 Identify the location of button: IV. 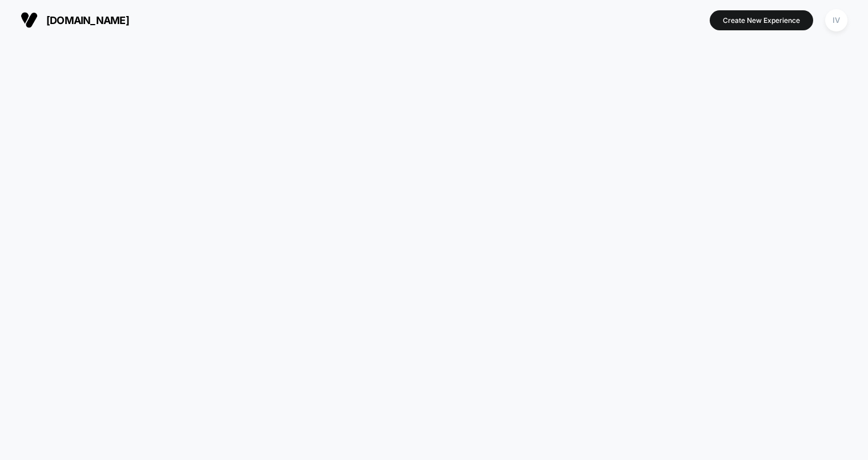
(836, 20).